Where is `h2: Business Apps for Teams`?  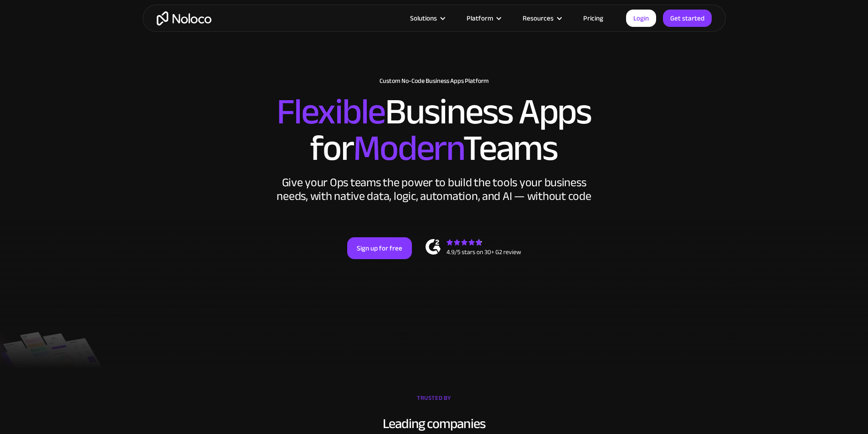 h2: Business Apps for Teams is located at coordinates (434, 130).